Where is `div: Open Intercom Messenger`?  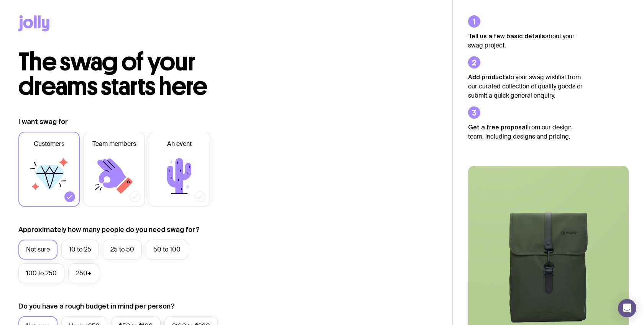 div: Open Intercom Messenger is located at coordinates (627, 308).